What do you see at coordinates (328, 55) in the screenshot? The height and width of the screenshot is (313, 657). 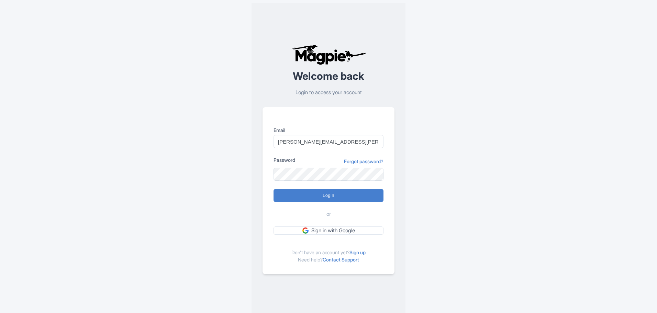 I see `img: logo-ab69f6fb50320c5b225c76a69d11143b.png` at bounding box center [328, 55].